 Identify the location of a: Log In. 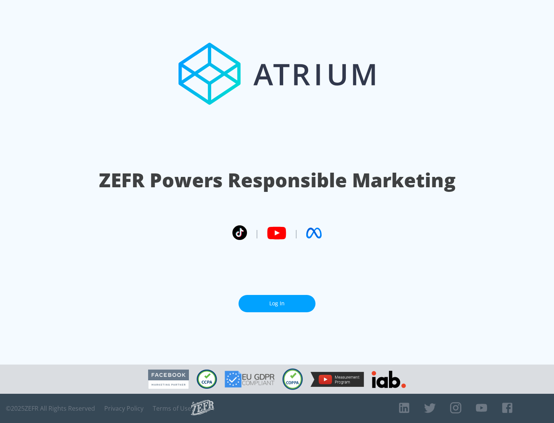
(277, 304).